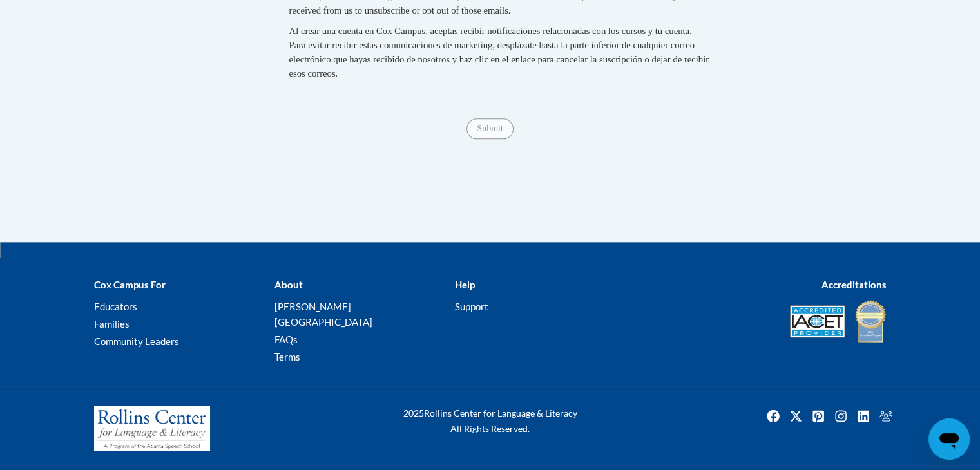 This screenshot has height=470, width=980. What do you see at coordinates (863, 416) in the screenshot?
I see `a: Linkedin` at bounding box center [863, 416].